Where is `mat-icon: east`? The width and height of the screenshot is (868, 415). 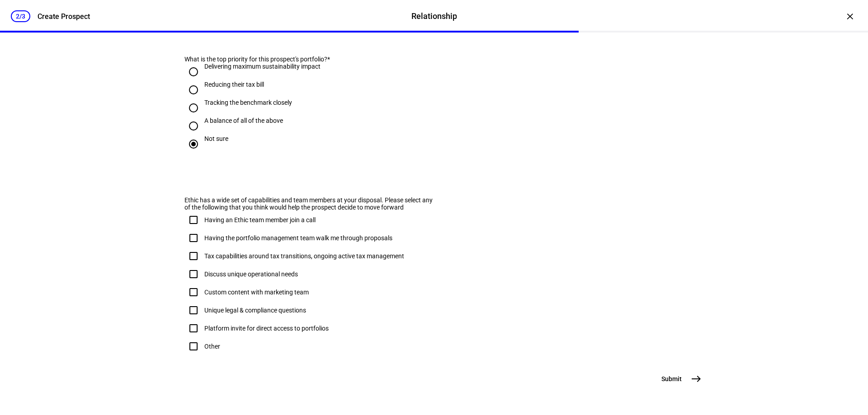
mat-icon: east is located at coordinates (696, 379).